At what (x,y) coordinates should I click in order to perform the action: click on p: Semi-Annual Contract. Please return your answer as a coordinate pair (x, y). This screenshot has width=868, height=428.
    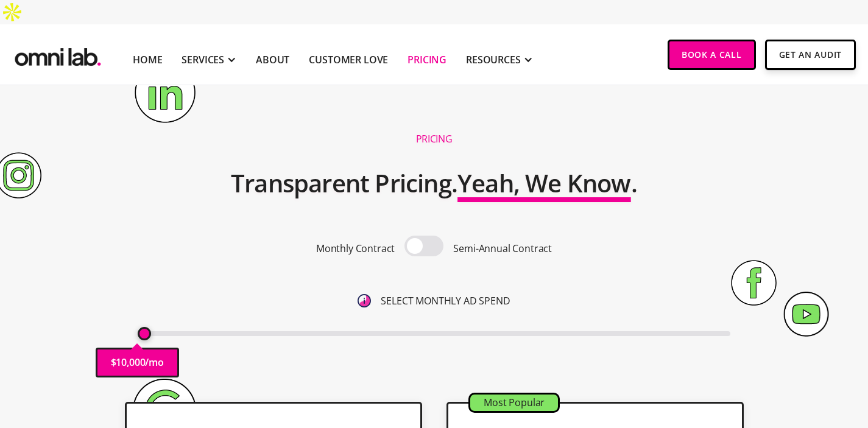
    Looking at the image, I should click on (503, 248).